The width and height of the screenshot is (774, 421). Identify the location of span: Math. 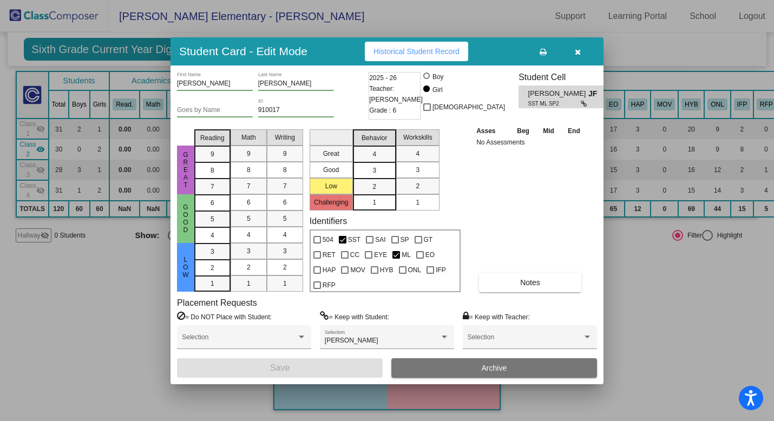
(248, 137).